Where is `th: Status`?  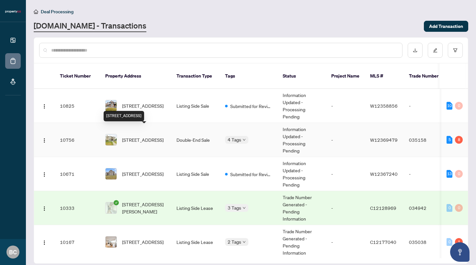
th: Status is located at coordinates (302, 76).